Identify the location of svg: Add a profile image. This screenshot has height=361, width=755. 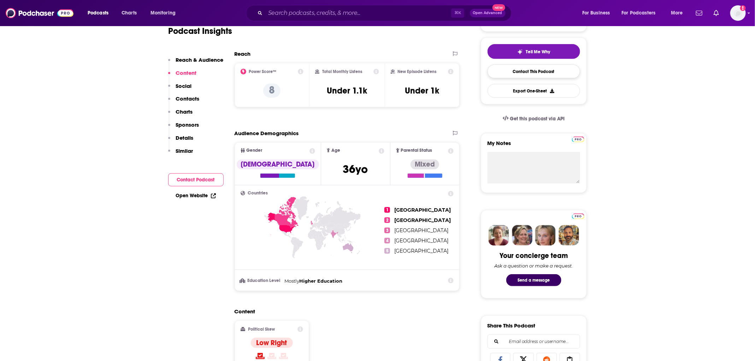
(743, 8).